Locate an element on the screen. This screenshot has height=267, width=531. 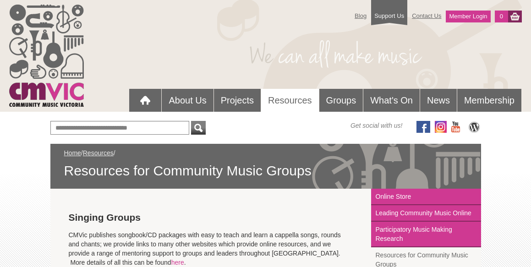
p: CMVic publishes songbook/CD packages with easy to teach and learn a cappella songs, rounds and ch... is located at coordinates (211, 249).